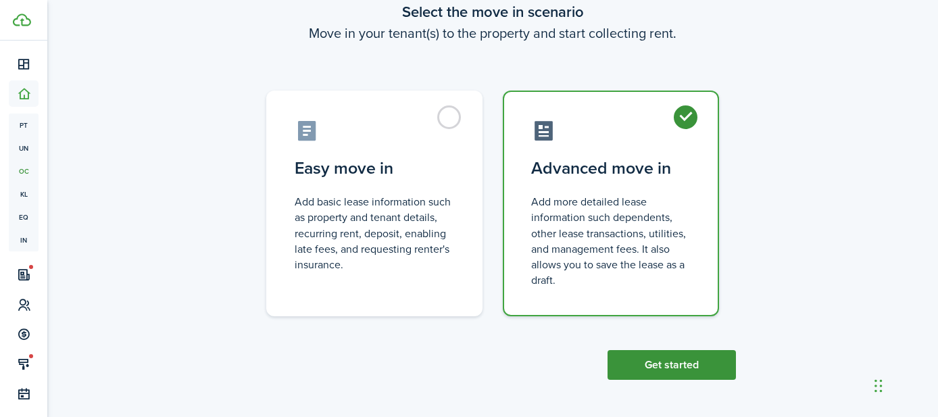 This screenshot has height=417, width=938. What do you see at coordinates (611, 168) in the screenshot?
I see `control-radio-card-title: Advanced move in` at bounding box center [611, 168].